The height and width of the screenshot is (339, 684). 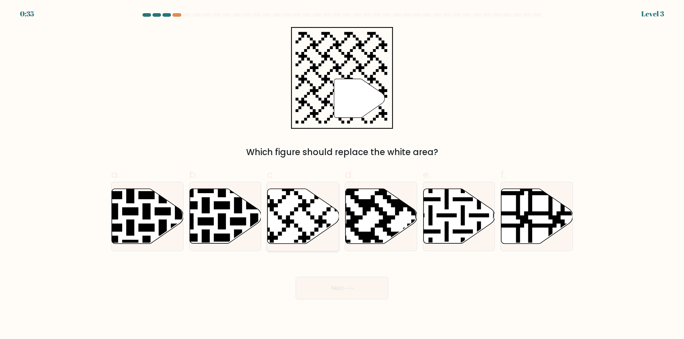 I want to click on button: Next, so click(x=342, y=288).